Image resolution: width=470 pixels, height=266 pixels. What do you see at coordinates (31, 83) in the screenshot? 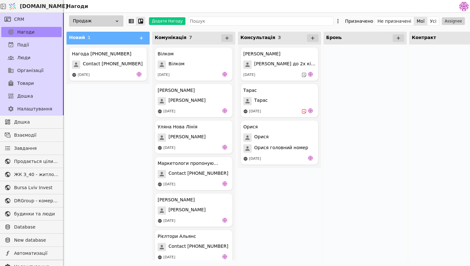
I see `a: Товари` at bounding box center [31, 83].